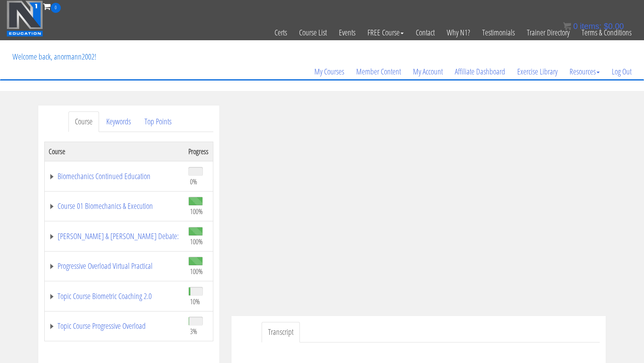 The height and width of the screenshot is (363, 644). Describe the element at coordinates (114, 151) in the screenshot. I see `th: Course` at that location.